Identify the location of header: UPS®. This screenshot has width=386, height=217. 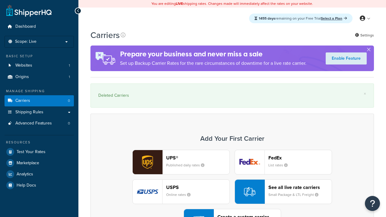
(198, 158).